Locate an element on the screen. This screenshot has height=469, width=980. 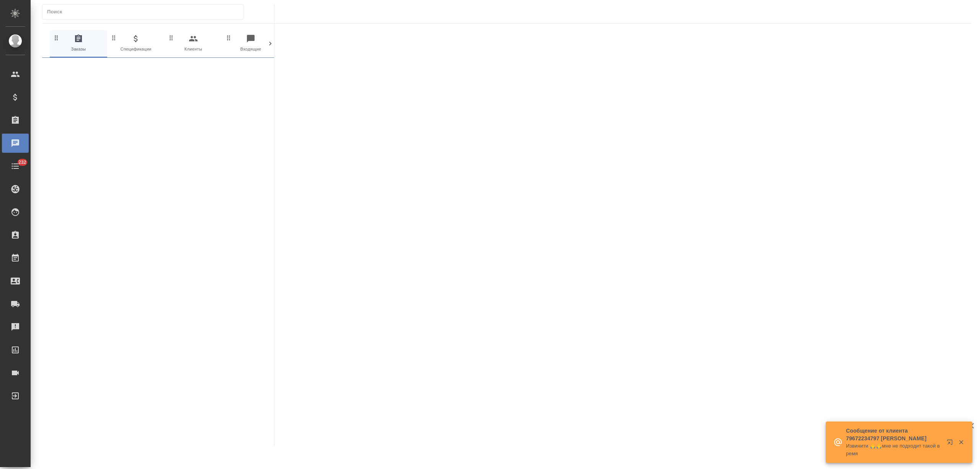
span: Входящие is located at coordinates (250, 43).